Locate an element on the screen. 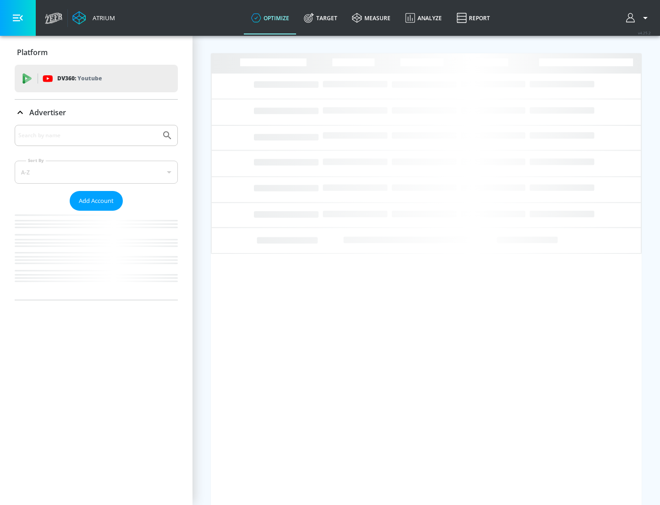 The width and height of the screenshot is (660, 505). div: Atrium is located at coordinates (102, 18).